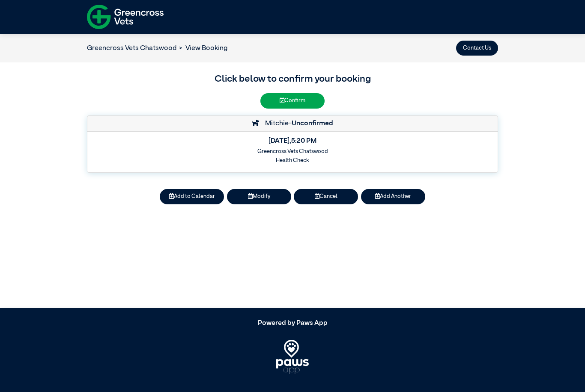  What do you see at coordinates (292, 79) in the screenshot?
I see `h3: Click below to confirm your booking` at bounding box center [292, 79].